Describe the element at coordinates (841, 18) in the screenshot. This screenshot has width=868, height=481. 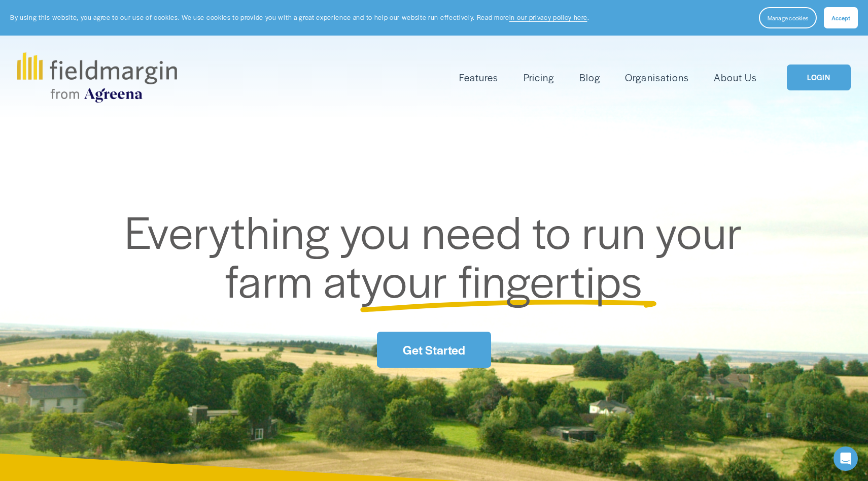
I see `span: Accept` at that location.